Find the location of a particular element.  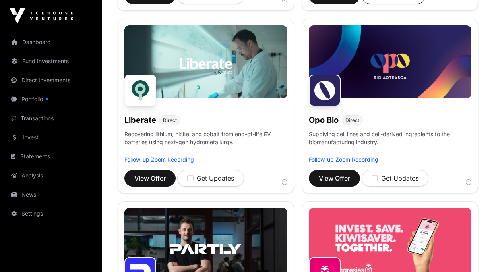

a: Settings is located at coordinates (51, 214).